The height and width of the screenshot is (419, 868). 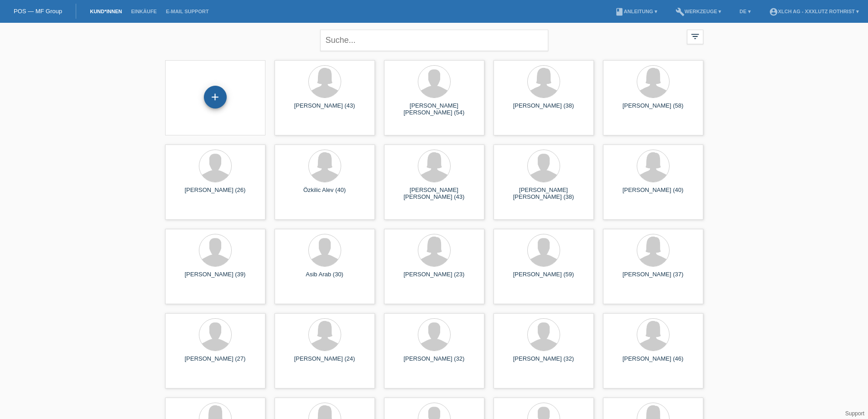 I want to click on a: bookAnleitung ▾, so click(x=636, y=11).